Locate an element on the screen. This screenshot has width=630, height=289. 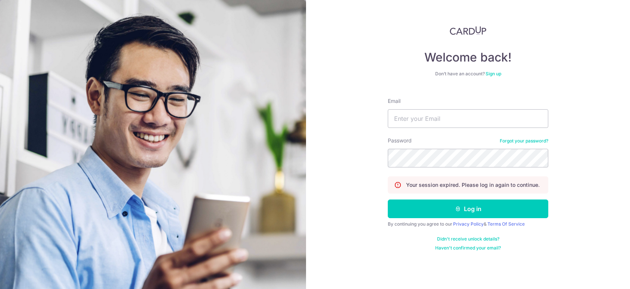
a: Terms Of Service is located at coordinates (506, 224).